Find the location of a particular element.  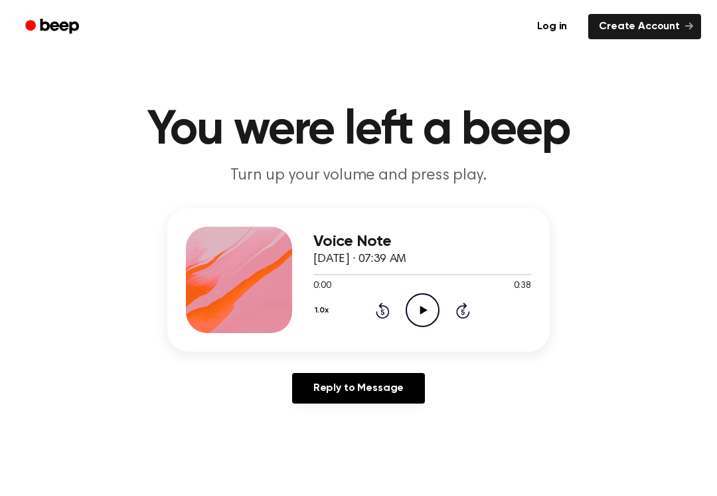

span: 0:38 is located at coordinates (523, 286).